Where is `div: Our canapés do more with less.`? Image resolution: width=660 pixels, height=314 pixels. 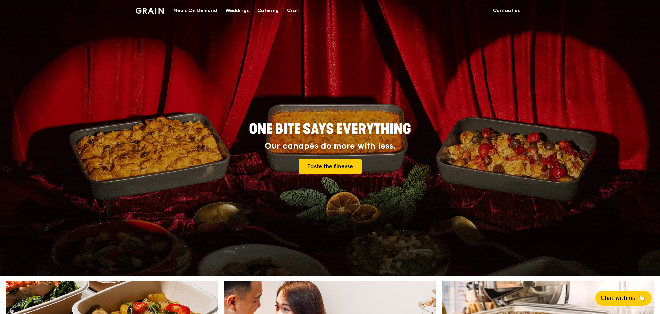
div: Our canapés do more with less. is located at coordinates (330, 146).